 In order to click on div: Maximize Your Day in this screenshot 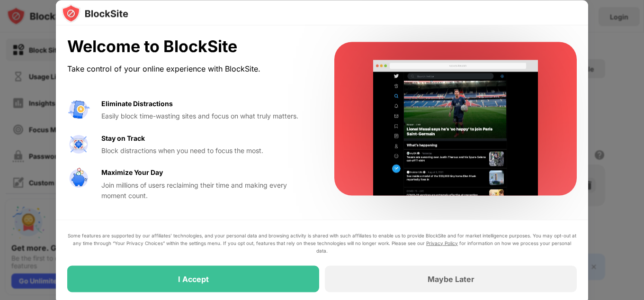, I will do `click(132, 172)`.